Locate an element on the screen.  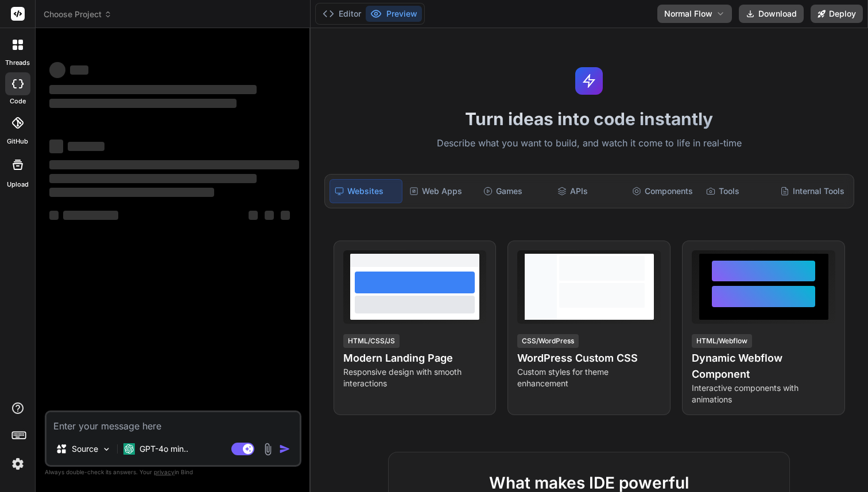
button: Editor is located at coordinates (342, 14).